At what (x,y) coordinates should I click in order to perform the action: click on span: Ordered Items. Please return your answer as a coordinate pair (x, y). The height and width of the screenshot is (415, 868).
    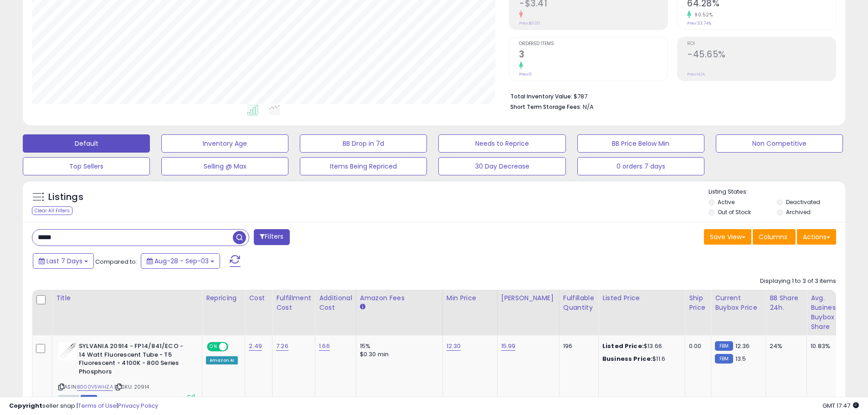
    Looking at the image, I should click on (593, 43).